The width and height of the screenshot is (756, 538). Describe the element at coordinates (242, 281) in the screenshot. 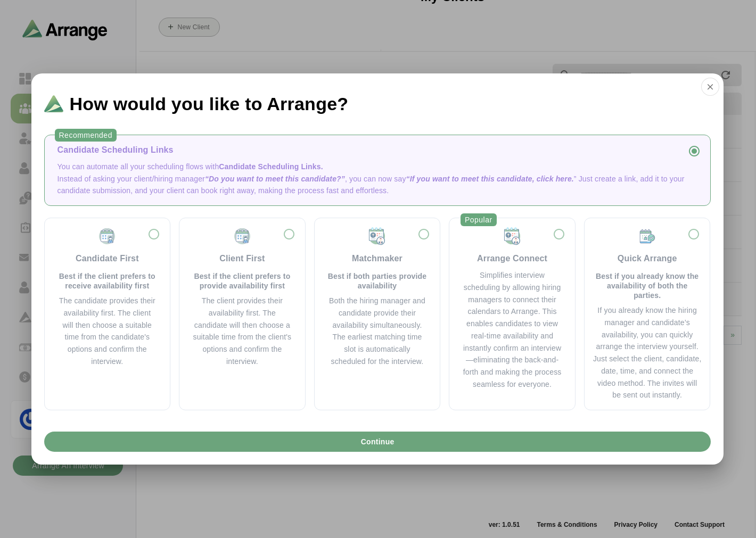

I see `p: Best if the client prefers to provide availability first` at that location.